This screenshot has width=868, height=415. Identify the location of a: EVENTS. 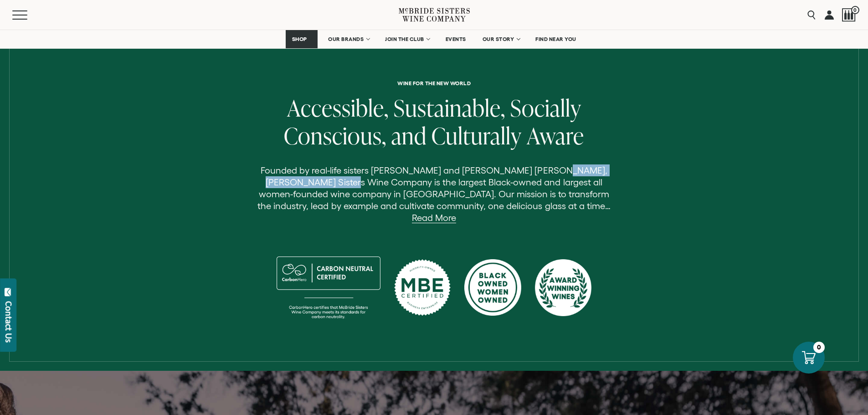
(455, 39).